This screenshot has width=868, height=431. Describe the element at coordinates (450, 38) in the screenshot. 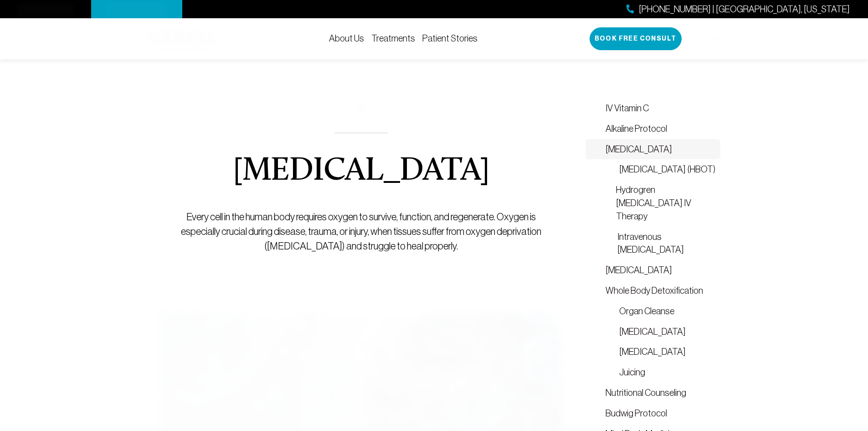

I see `a: Patient Stories` at that location.